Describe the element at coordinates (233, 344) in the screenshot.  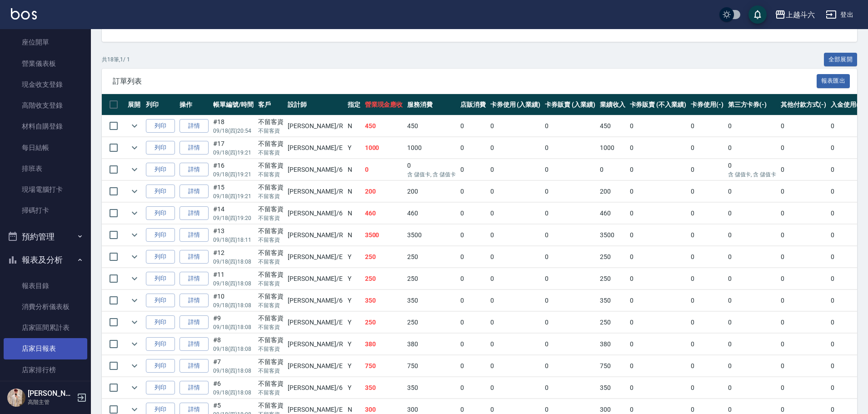
I see `td: #8` at that location.